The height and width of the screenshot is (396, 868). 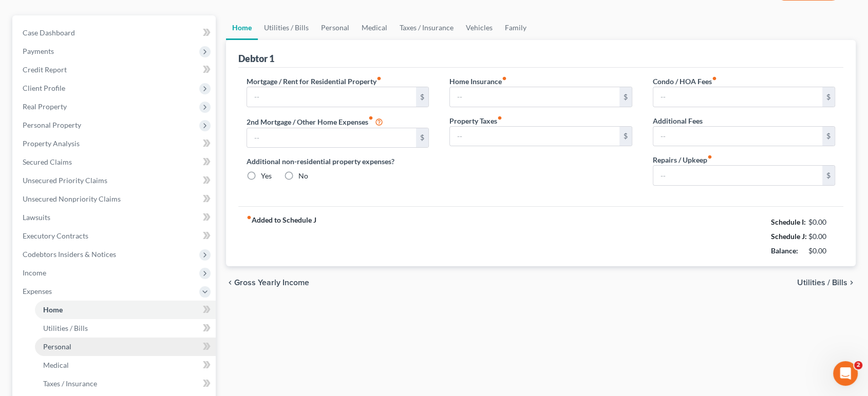 What do you see at coordinates (38, 51) in the screenshot?
I see `span: Payments` at bounding box center [38, 51].